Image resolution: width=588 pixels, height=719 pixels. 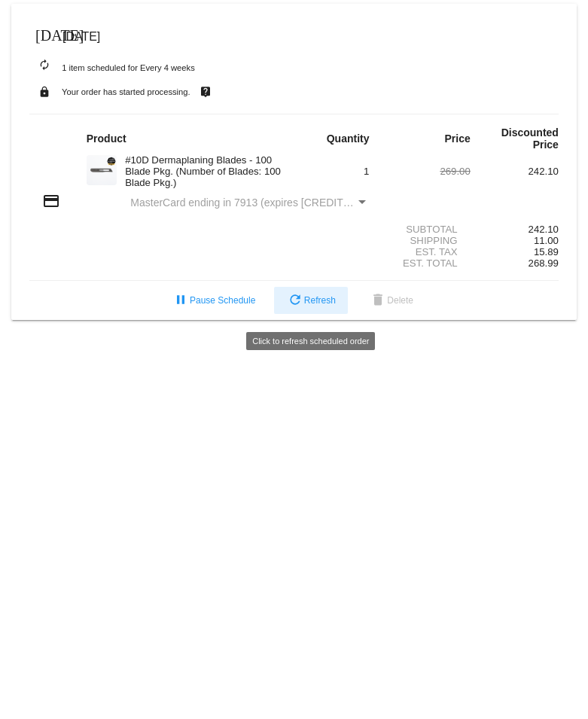 I want to click on div: Subtotal, so click(x=426, y=229).